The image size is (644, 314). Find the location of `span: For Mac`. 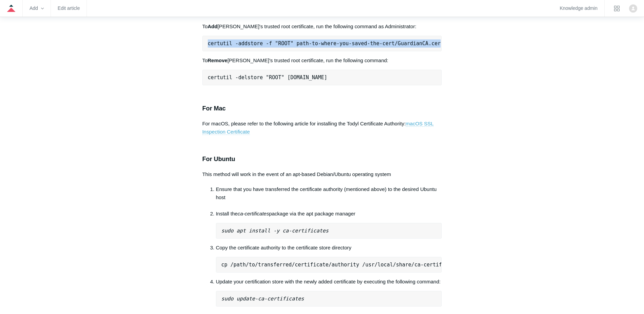

span: For Mac is located at coordinates (214, 108).